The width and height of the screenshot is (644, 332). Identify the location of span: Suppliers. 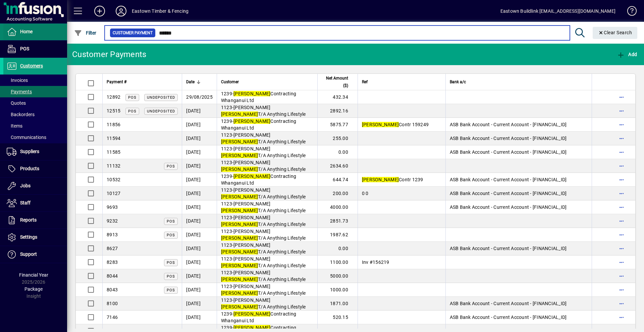
(30, 151).